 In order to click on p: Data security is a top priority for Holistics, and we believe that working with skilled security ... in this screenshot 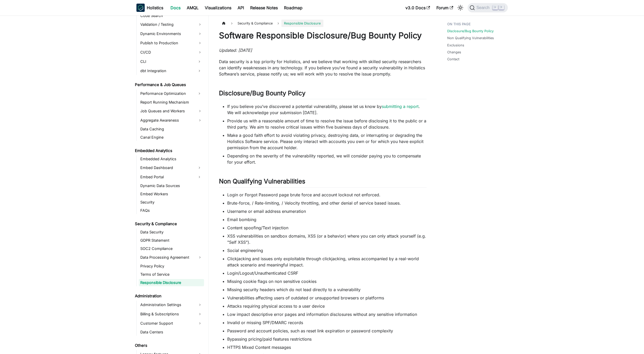, I will do `click(323, 68)`.